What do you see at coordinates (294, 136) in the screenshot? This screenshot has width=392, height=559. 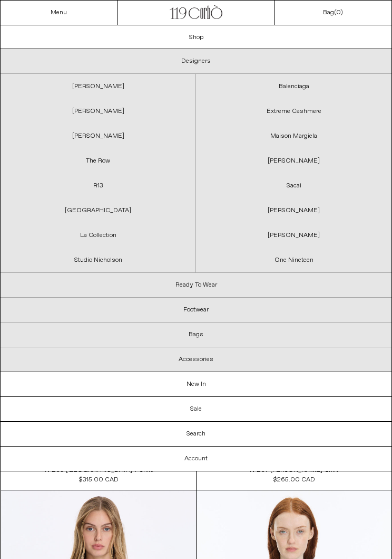 I see `a: Maison Margiela` at bounding box center [294, 136].